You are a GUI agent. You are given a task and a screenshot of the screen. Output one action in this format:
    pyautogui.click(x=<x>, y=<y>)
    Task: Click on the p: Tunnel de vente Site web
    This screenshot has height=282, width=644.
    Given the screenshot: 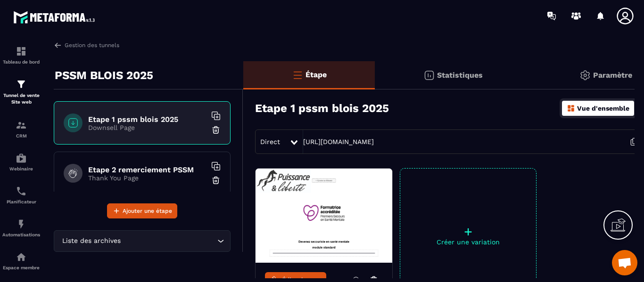 What is the action you would take?
    pyautogui.click(x=21, y=99)
    